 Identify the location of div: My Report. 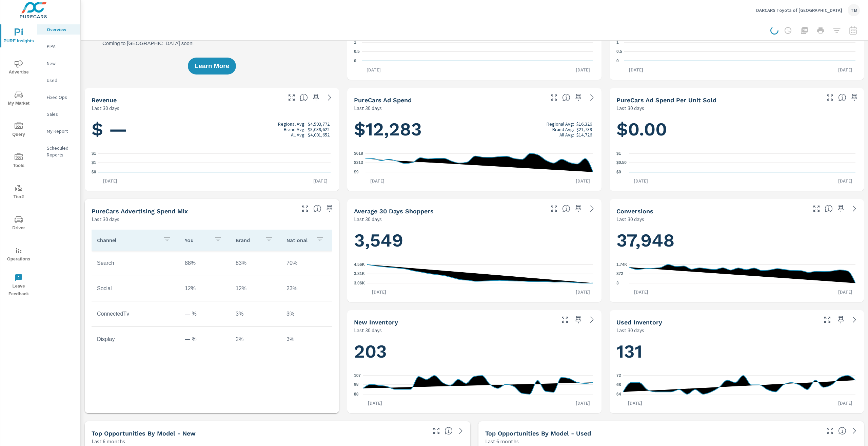
(59, 131).